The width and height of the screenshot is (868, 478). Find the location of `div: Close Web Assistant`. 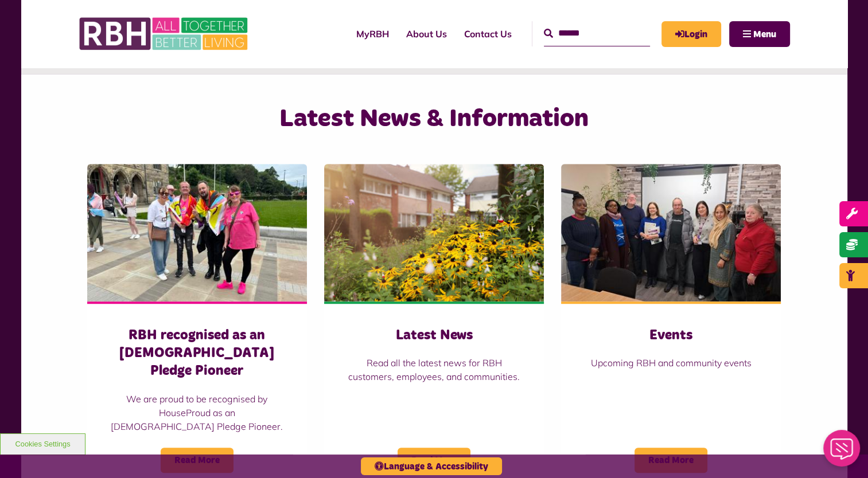

div: Close Web Assistant is located at coordinates (25, 22).